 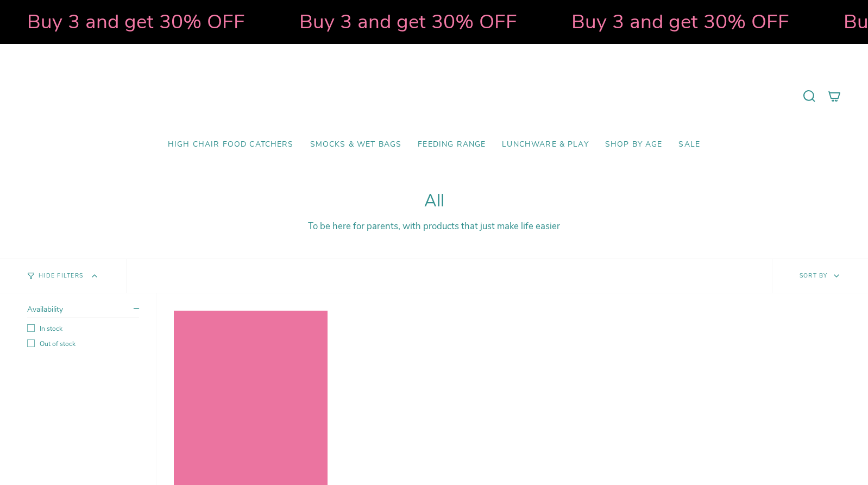 What do you see at coordinates (84, 329) in the screenshot?
I see `label: In stock` at bounding box center [84, 329].